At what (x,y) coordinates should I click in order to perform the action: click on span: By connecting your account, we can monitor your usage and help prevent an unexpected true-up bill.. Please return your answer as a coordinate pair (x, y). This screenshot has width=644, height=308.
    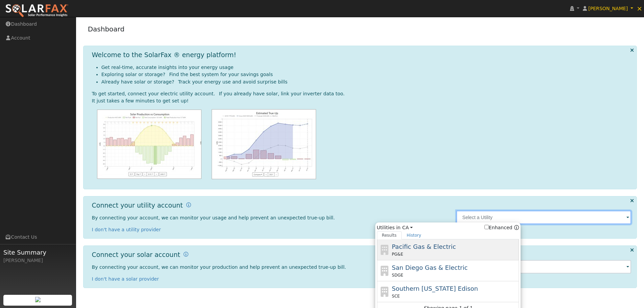
    Looking at the image, I should click on (213, 218).